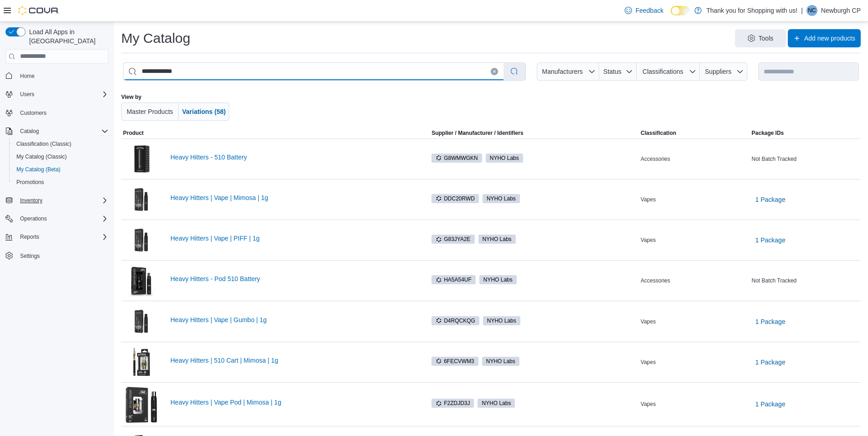 The height and width of the screenshot is (436, 868). Describe the element at coordinates (62, 255) in the screenshot. I see `span: Settings` at that location.